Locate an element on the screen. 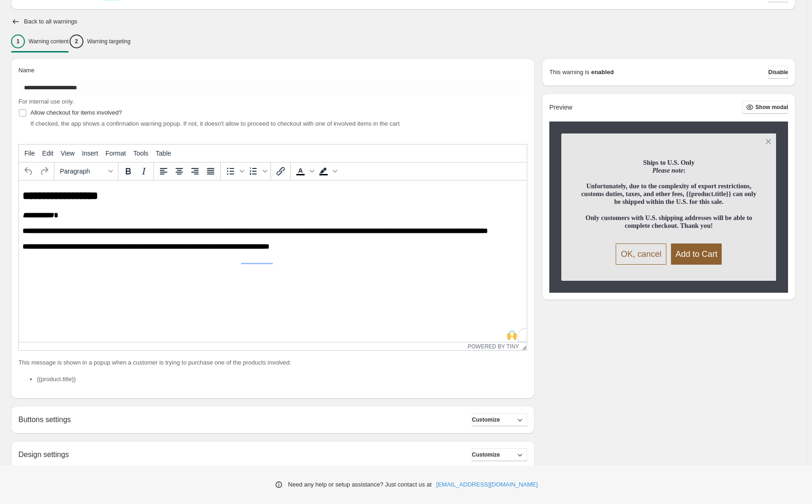  h2: Design settings is located at coordinates (43, 454).